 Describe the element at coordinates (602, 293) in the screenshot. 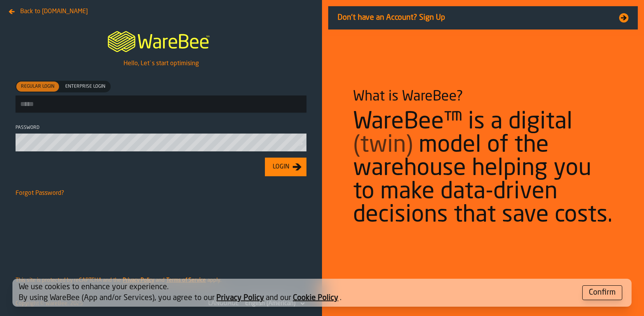

I see `div: Confirm` at that location.